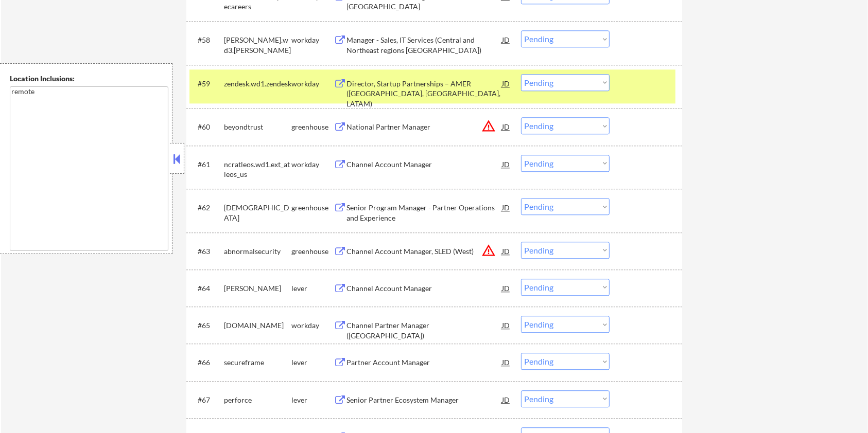  I want to click on div: Senior Program Manager - Partner Operations and Experience, so click(424, 212).